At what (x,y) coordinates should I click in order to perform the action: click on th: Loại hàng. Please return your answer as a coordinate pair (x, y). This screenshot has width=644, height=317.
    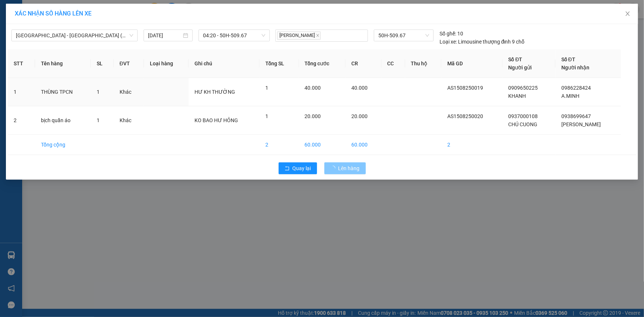
    Looking at the image, I should click on (166, 64).